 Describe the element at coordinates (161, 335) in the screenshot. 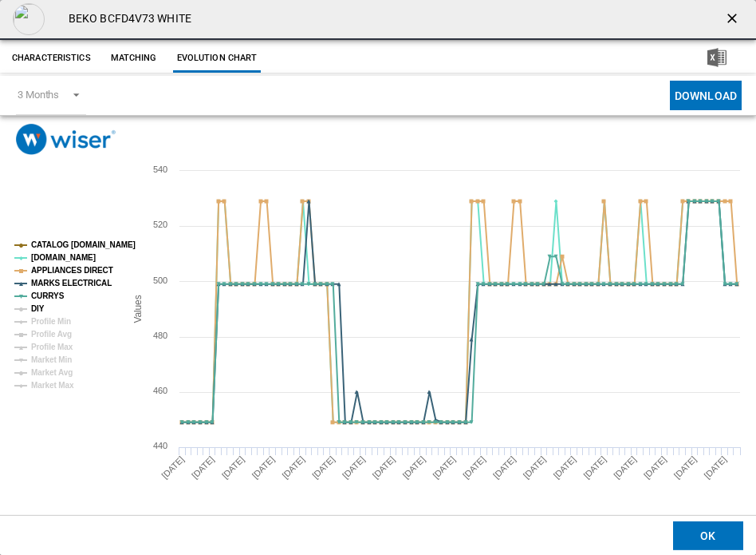

I see `tspan: 480` at that location.